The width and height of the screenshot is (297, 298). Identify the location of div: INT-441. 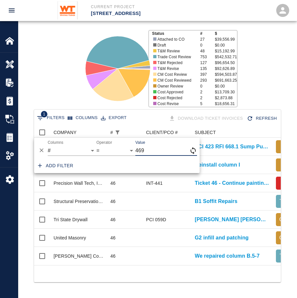
(154, 183).